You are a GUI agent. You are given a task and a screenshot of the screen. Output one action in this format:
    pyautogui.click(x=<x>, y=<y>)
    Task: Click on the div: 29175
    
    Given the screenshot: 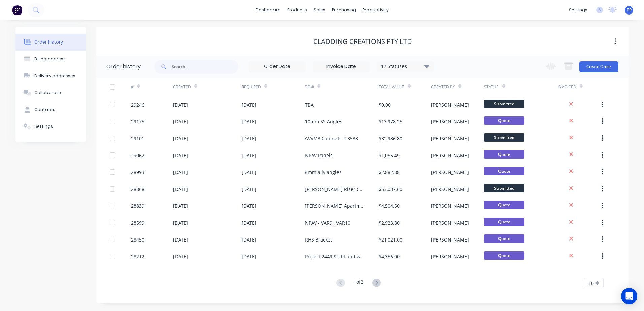 What is the action you would take?
    pyautogui.click(x=138, y=122)
    